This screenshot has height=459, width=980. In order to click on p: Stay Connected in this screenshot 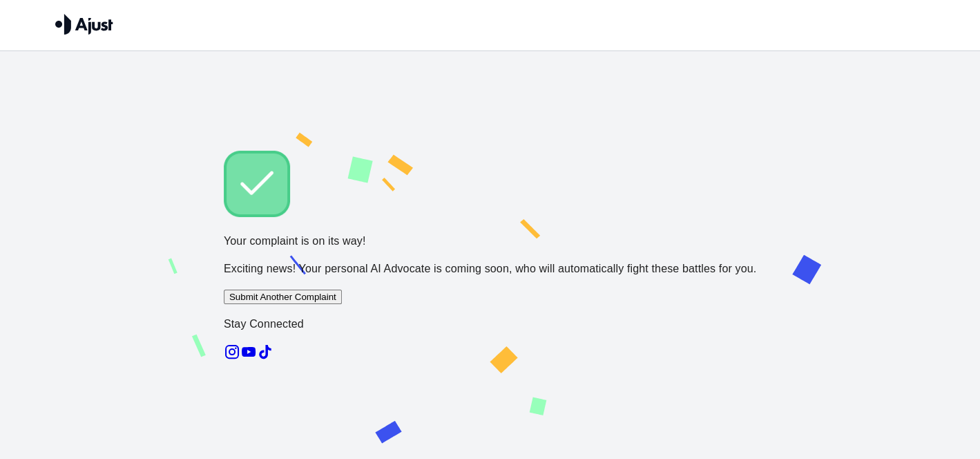, I will do `click(490, 324)`.